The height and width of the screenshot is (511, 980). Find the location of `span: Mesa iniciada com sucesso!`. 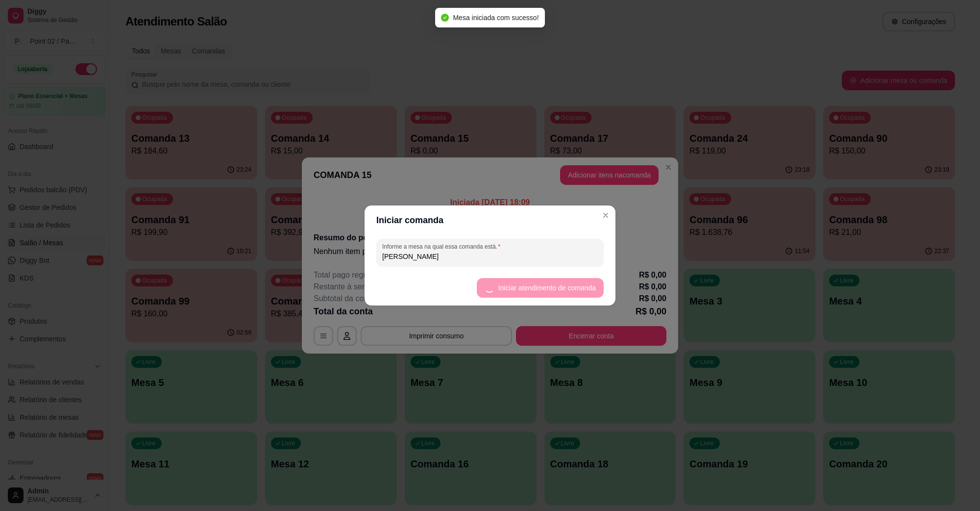

span: Mesa iniciada com sucesso! is located at coordinates (495, 18).